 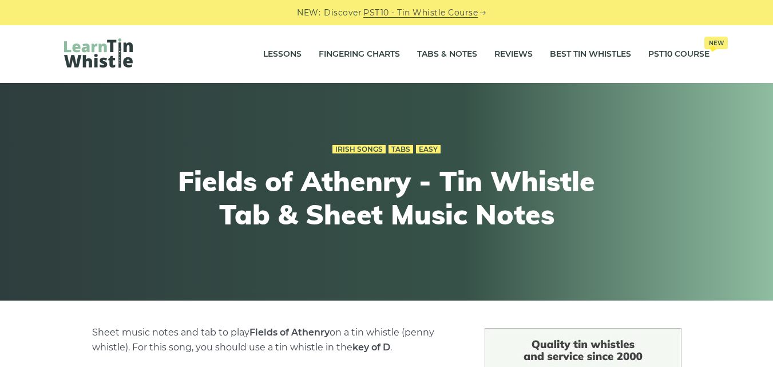 I want to click on a: Tabs & Notes, so click(x=447, y=54).